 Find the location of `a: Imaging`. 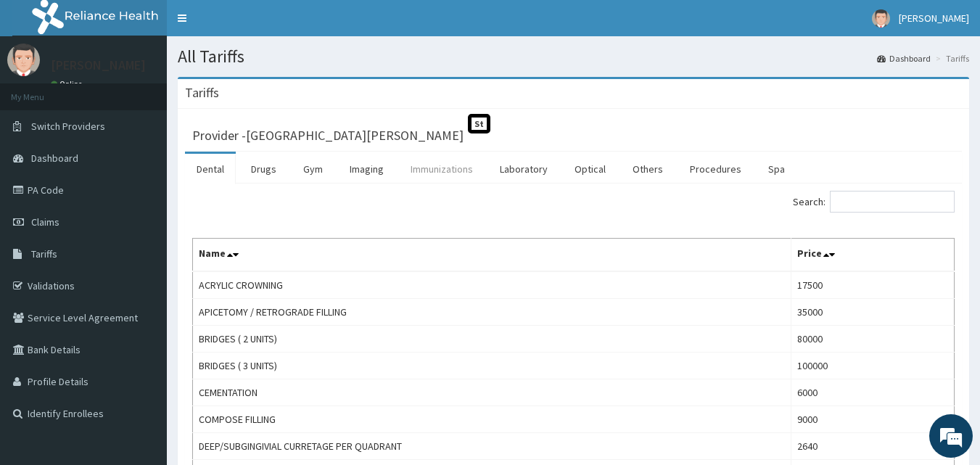

a: Imaging is located at coordinates (366, 169).